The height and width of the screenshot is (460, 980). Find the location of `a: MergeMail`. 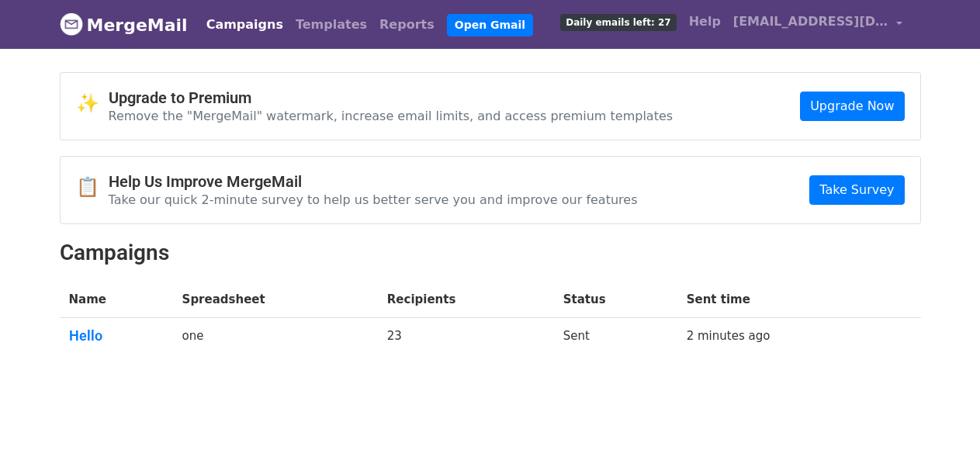

a: MergeMail is located at coordinates (123, 25).